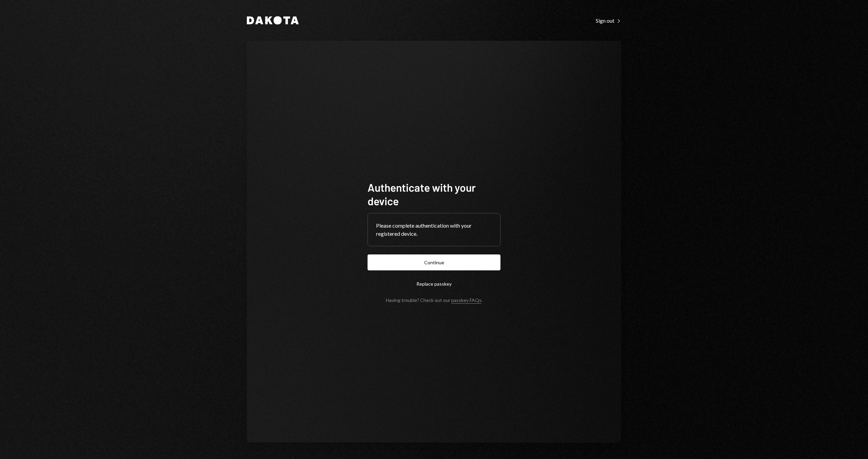  I want to click on button: Continue, so click(434, 262).